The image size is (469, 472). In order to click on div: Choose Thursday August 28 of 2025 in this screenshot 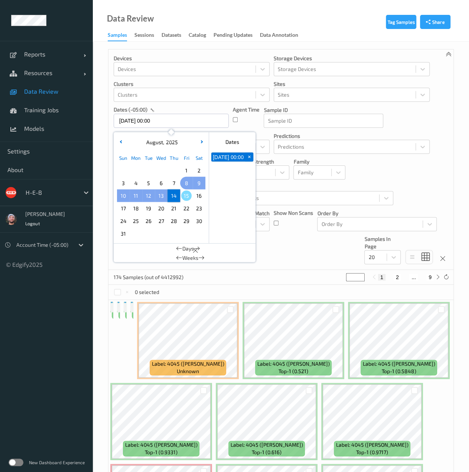, I will do `click(174, 221)`.